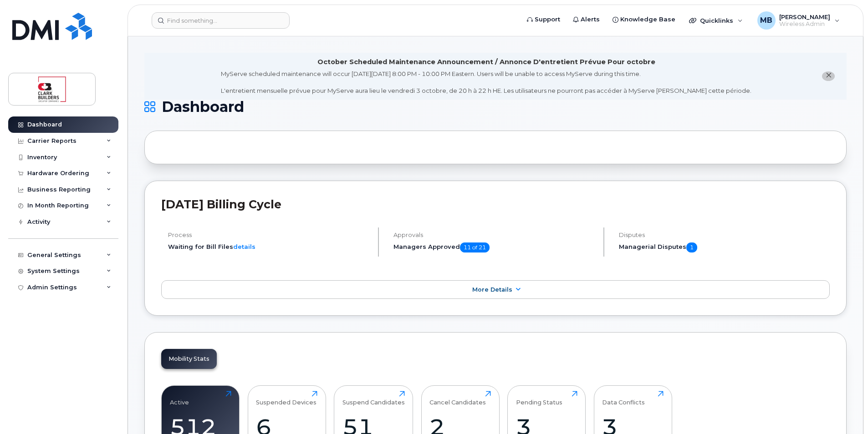 This screenshot has width=868, height=434. What do you see at coordinates (269, 247) in the screenshot?
I see `li: Waiting for Bill Files` at bounding box center [269, 247].